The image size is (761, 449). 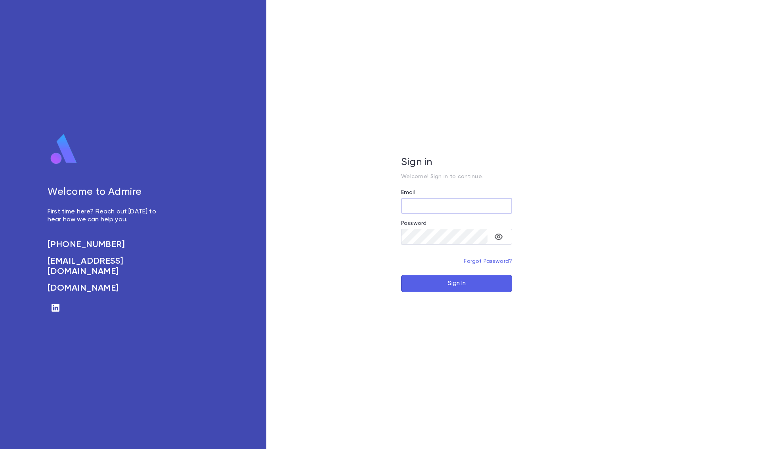 What do you see at coordinates (456, 163) in the screenshot?
I see `h5: Sign in` at bounding box center [456, 163].